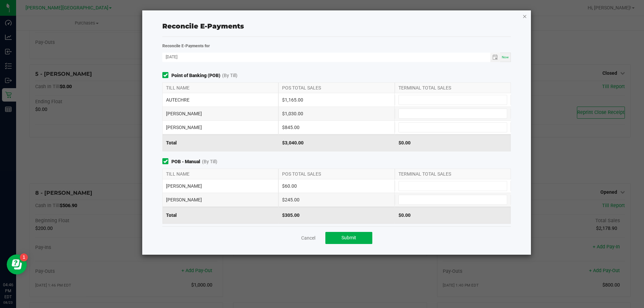 This screenshot has height=308, width=644. Describe the element at coordinates (336, 127) in the screenshot. I see `div: $845.00` at that location.